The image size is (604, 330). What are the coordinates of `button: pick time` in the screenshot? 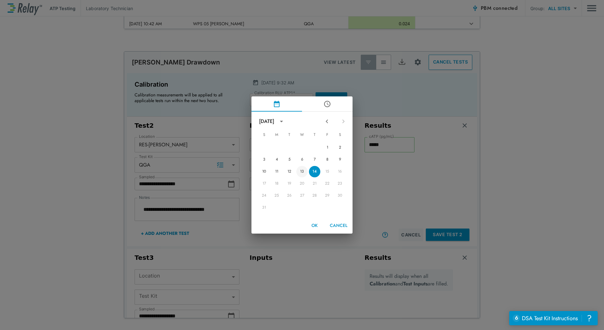 It's located at (327, 104).